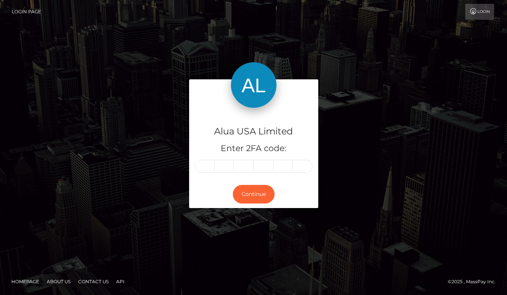 This screenshot has height=295, width=507. I want to click on a: Contact Us, so click(93, 282).